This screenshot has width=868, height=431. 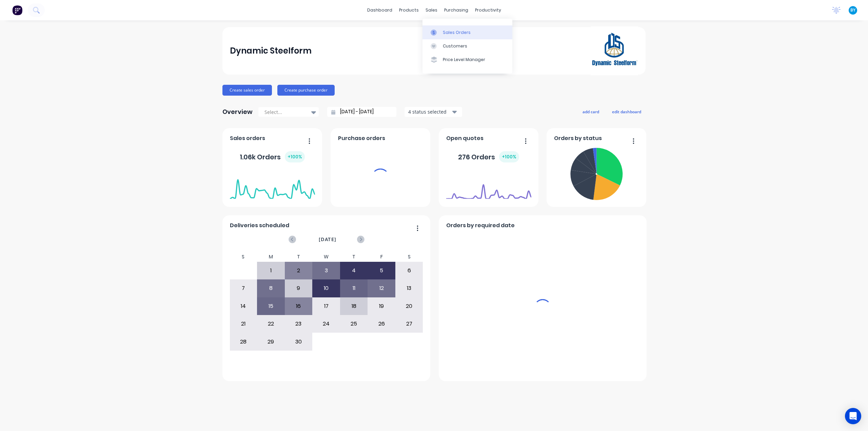 I want to click on div: 7, so click(x=243, y=288).